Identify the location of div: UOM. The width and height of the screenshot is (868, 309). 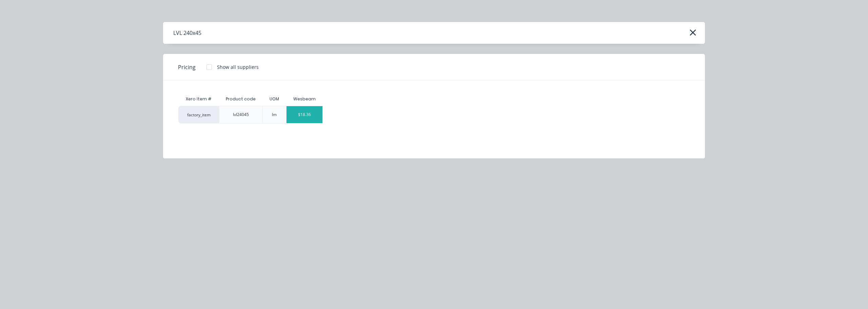
(275, 99).